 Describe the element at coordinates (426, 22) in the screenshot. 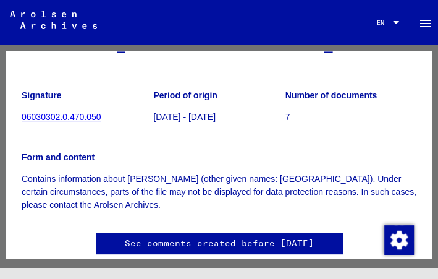

I see `button: Toggle sidenav` at that location.